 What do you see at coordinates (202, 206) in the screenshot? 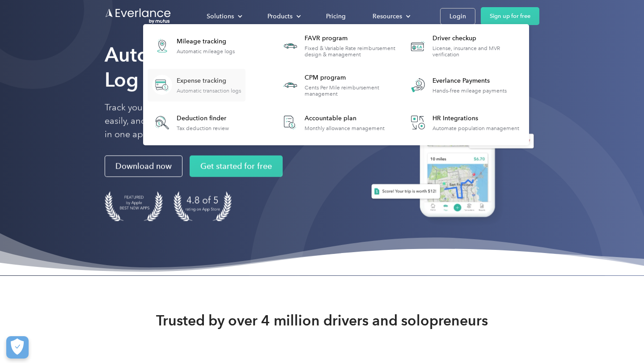
I see `img: 4.9 out of 5 stars on the app store` at bounding box center [202, 206].